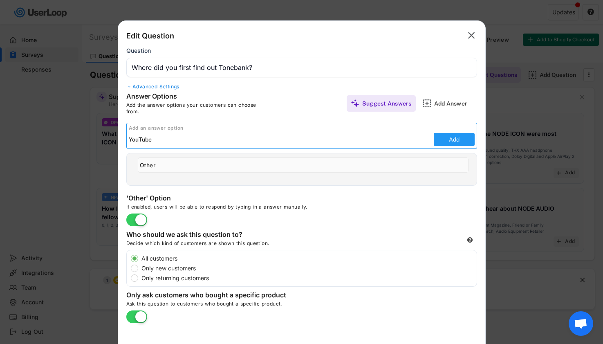 This screenshot has height=344, width=603. I want to click on label: All customers, so click(308, 259).